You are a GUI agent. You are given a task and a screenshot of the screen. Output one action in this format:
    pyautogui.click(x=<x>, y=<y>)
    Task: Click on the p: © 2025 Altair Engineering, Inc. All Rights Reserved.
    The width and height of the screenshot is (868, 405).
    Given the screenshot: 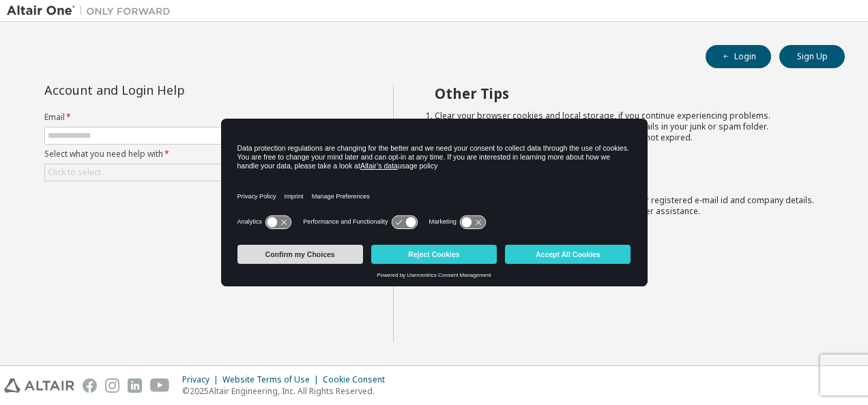 What is the action you would take?
    pyautogui.click(x=287, y=391)
    